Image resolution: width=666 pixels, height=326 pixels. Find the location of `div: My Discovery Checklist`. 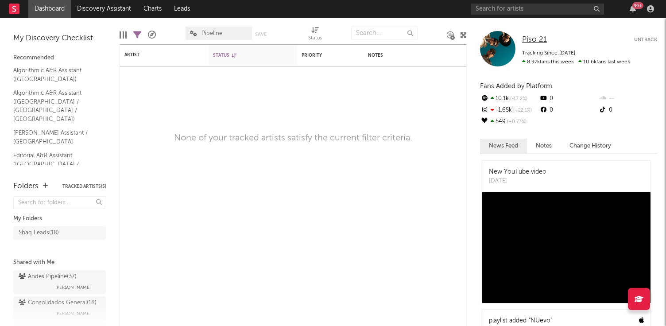

div: My Discovery Checklist is located at coordinates (60, 39).